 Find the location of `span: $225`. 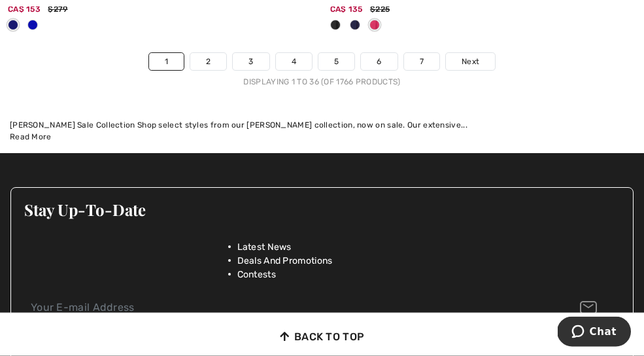

span: $225 is located at coordinates (380, 9).